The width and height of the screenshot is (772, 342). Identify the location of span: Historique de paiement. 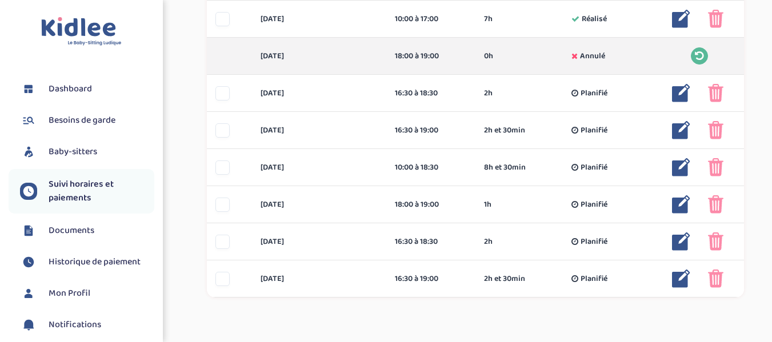
(94, 262).